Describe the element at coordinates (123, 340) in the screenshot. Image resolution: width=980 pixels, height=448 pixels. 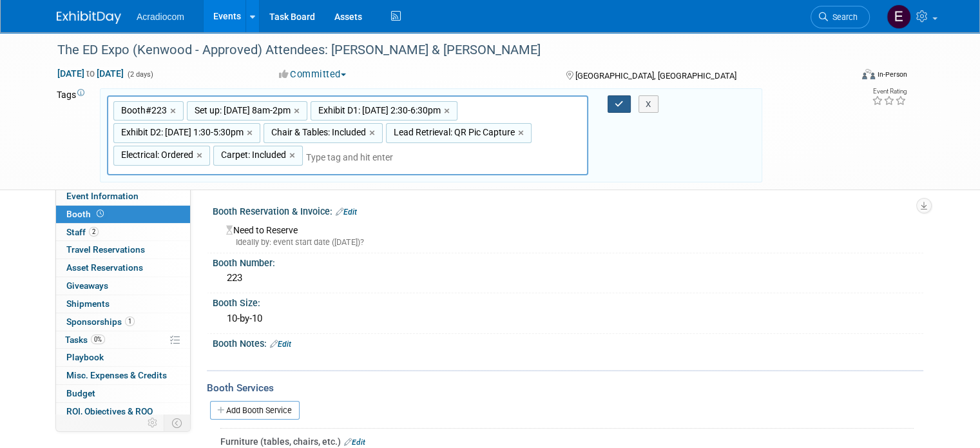
I see `a: Tasks0%` at that location.